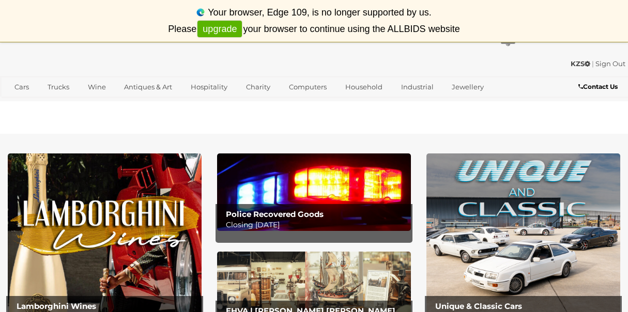  I want to click on a: Sign Out, so click(610, 64).